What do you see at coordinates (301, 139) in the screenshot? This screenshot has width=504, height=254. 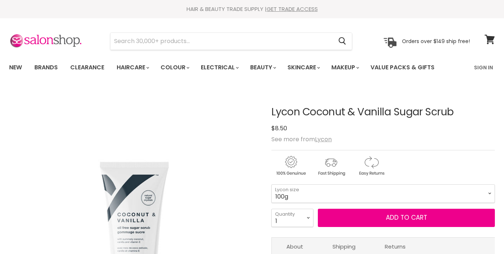 I see `span: See more from` at bounding box center [301, 139].